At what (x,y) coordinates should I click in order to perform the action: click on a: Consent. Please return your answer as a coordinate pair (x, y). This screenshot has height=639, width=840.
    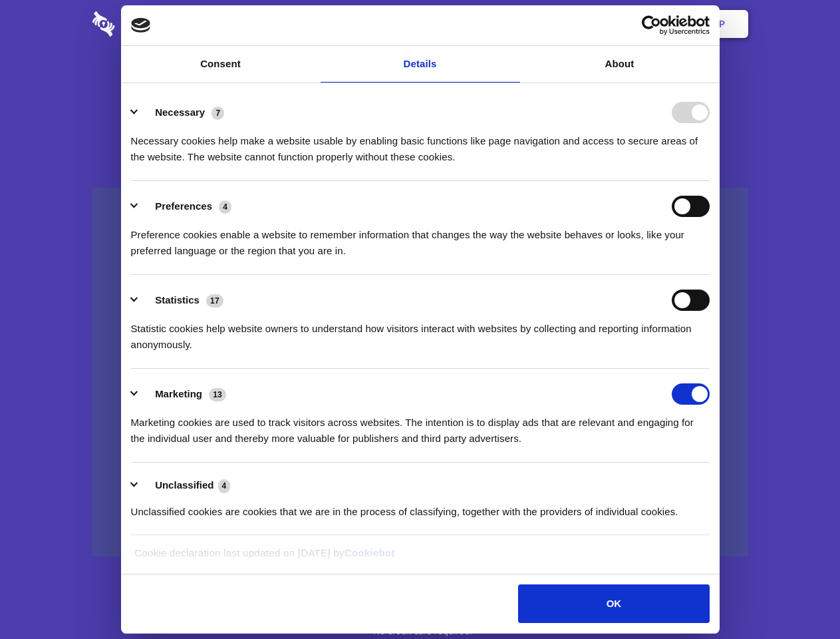
    Looking at the image, I should click on (221, 64).